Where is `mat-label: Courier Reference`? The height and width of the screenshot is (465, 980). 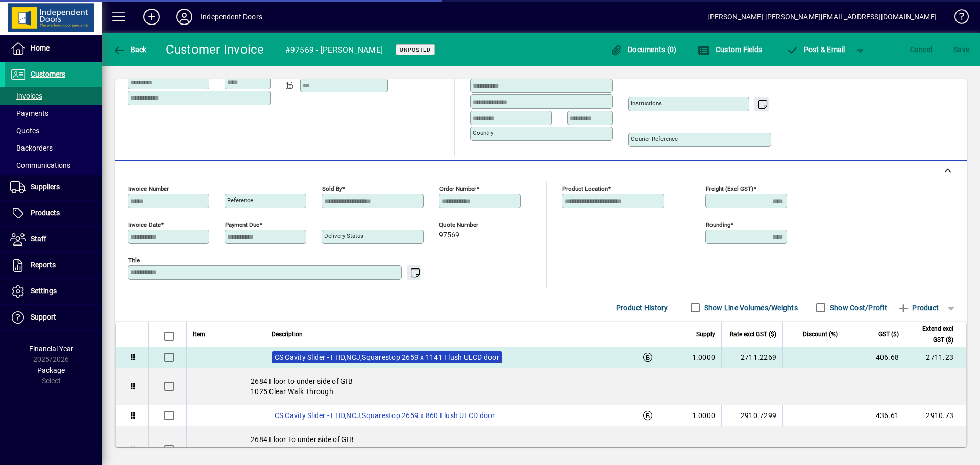
mat-label: Courier Reference is located at coordinates (654, 139).